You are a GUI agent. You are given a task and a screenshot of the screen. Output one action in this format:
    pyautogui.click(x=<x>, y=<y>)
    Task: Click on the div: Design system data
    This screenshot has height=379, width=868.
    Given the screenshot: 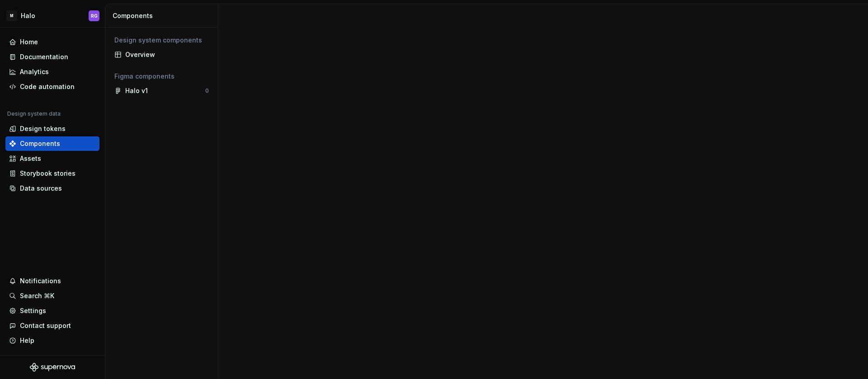 What is the action you would take?
    pyautogui.click(x=34, y=114)
    